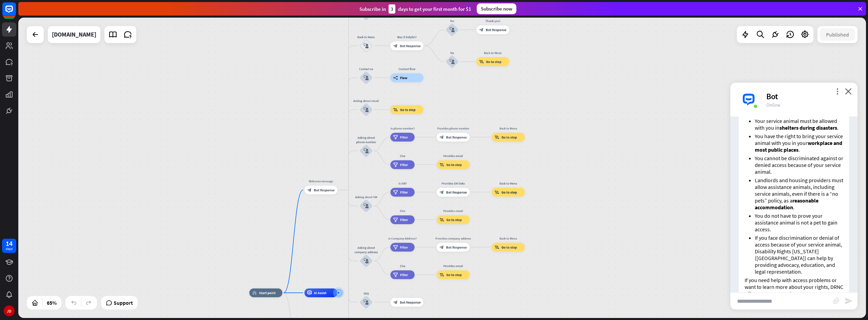 The width and height of the screenshot is (868, 320). I want to click on i: close, so click(849, 91).